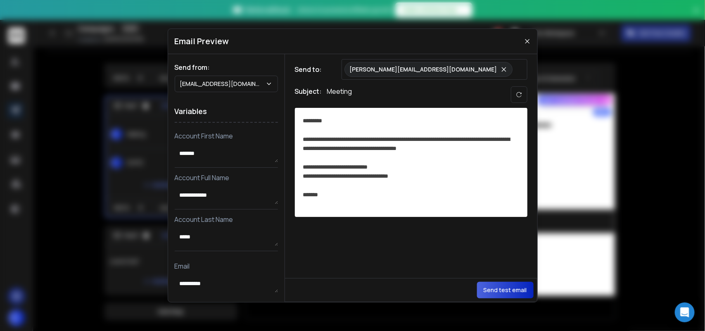 The height and width of the screenshot is (331, 705). What do you see at coordinates (226, 266) in the screenshot?
I see `p: Email` at bounding box center [226, 266].